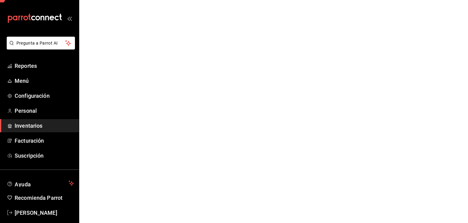 This screenshot has width=468, height=223. What do you see at coordinates (40, 183) in the screenshot?
I see `span: Ayuda` at bounding box center [40, 183].